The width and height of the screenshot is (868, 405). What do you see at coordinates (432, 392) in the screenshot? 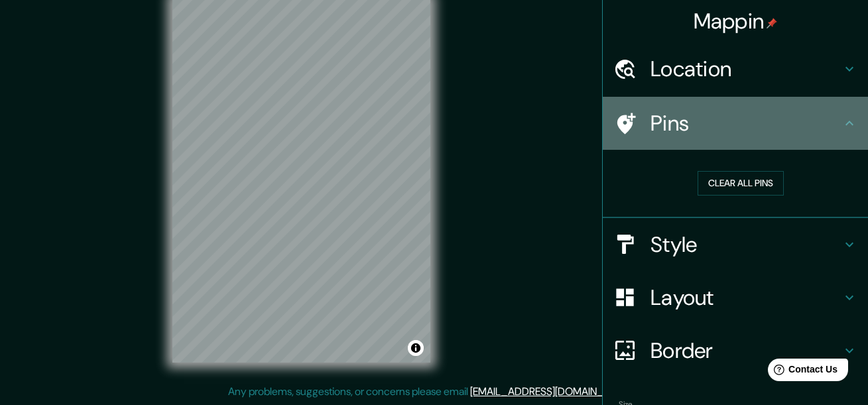
I see `p: Any problems, suggestions, or concerns please email .` at bounding box center [432, 392].